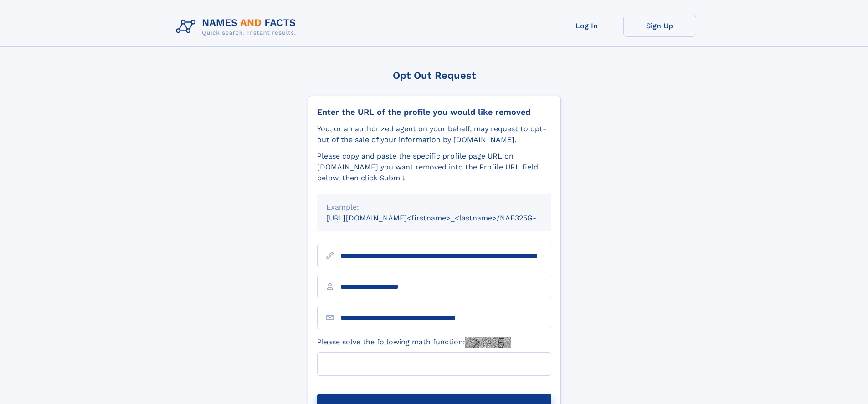  Describe the element at coordinates (434, 112) in the screenshot. I see `div: Enter the URL of the profile you would like removed` at that location.